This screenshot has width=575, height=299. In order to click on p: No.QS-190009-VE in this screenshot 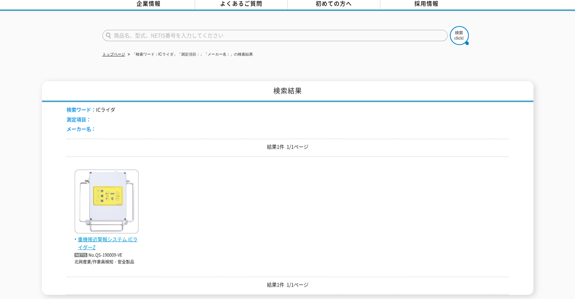, I will do `click(107, 255)`.